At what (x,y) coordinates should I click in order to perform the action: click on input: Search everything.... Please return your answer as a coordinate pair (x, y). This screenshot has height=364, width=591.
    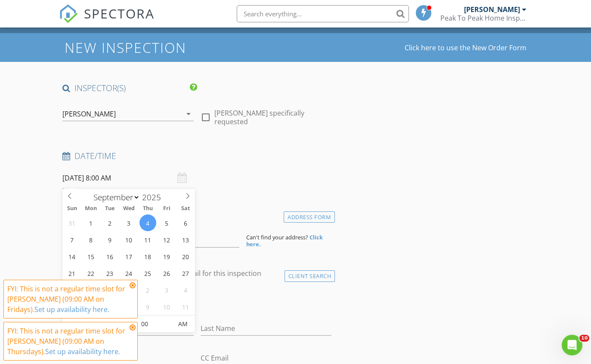
    Looking at the image, I should click on (322, 13).